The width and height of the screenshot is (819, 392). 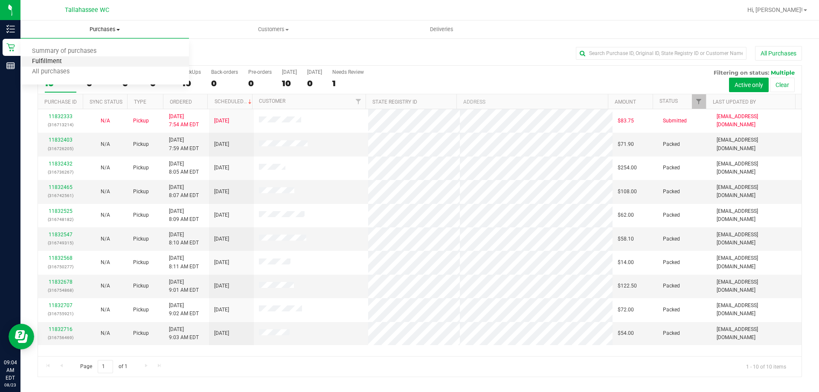 I want to click on p: (316713214), so click(x=60, y=125).